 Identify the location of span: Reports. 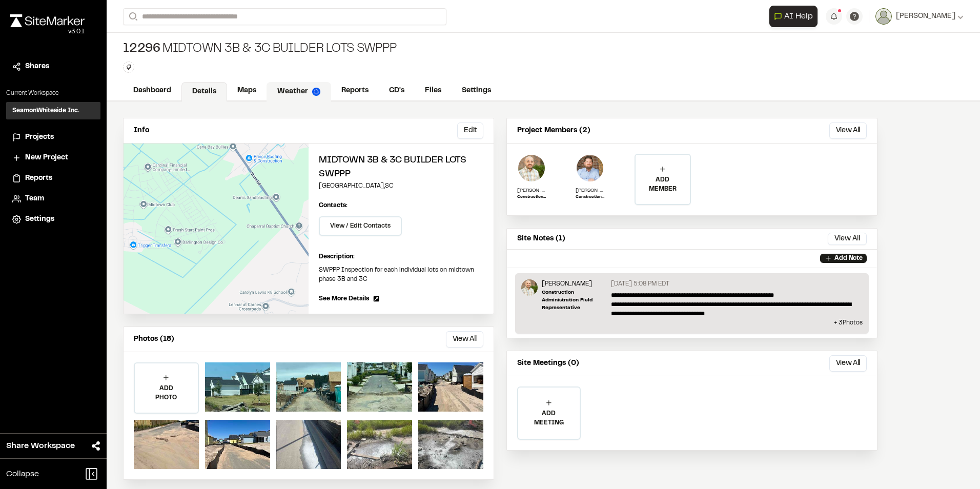
(39, 178).